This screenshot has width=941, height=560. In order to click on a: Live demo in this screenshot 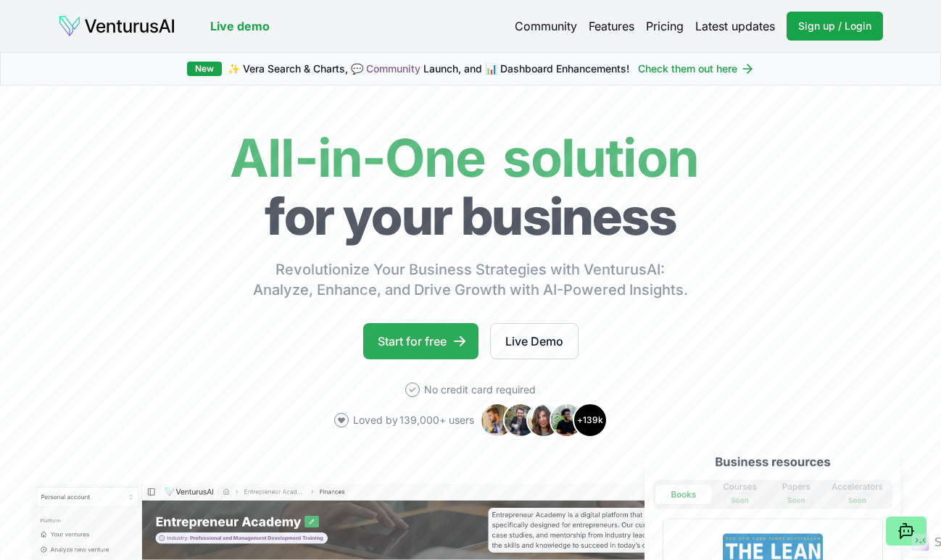, I will do `click(240, 26)`.